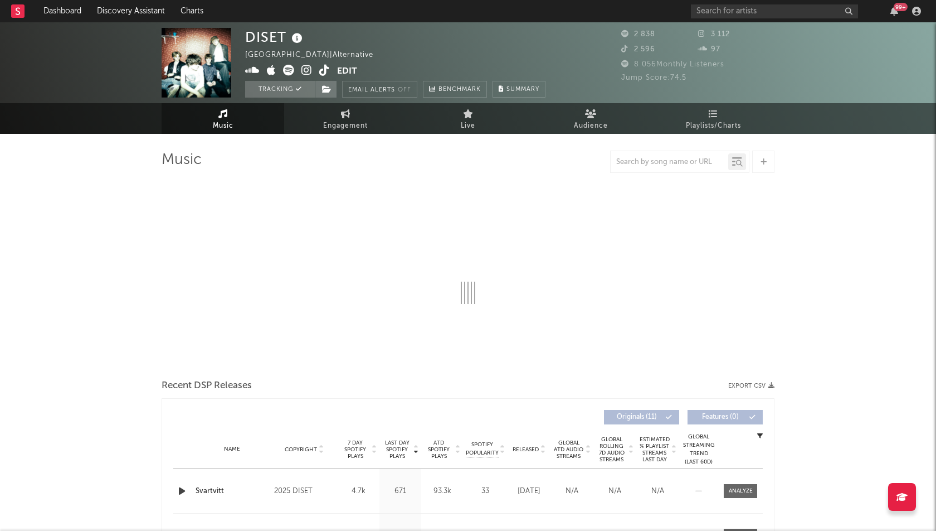  I want to click on button: Edit, so click(347, 71).